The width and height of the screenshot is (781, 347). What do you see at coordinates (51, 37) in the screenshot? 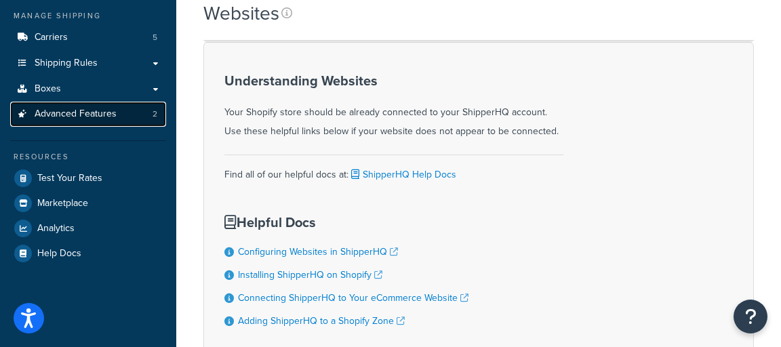
I see `span: Carriers` at bounding box center [51, 37].